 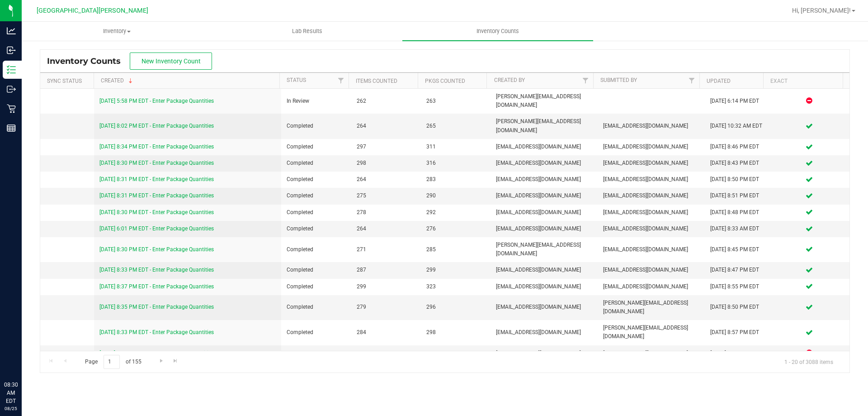 What do you see at coordinates (175, 361) in the screenshot?
I see `a: Go to the last page` at bounding box center [175, 361].